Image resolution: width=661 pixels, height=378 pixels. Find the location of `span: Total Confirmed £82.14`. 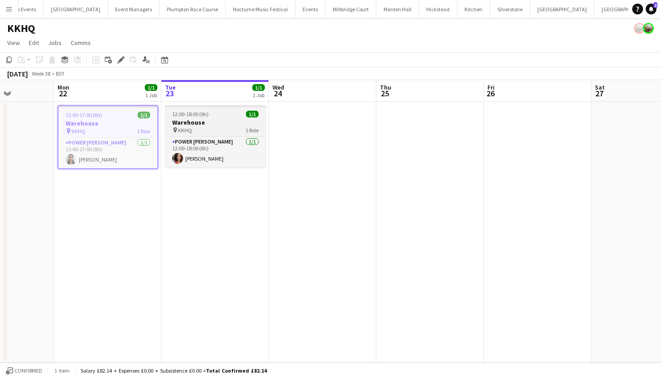

span: Total Confirmed £82.14 is located at coordinates (236, 370).